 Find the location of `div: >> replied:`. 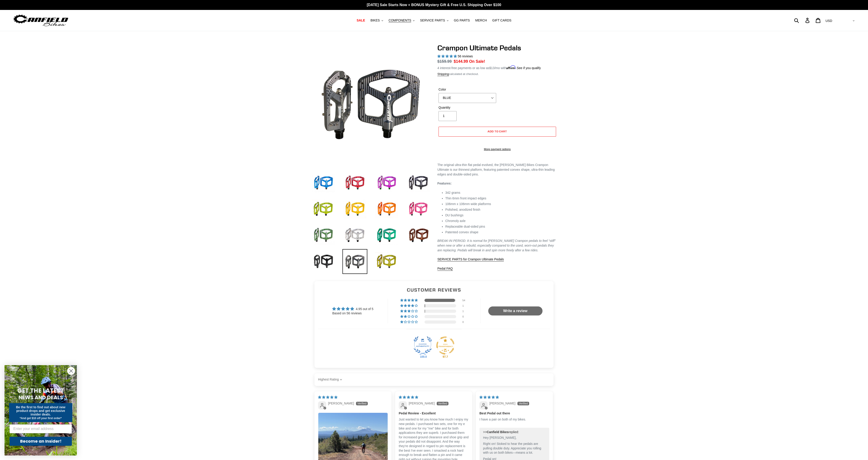

div: >> replied: is located at coordinates (515, 433).